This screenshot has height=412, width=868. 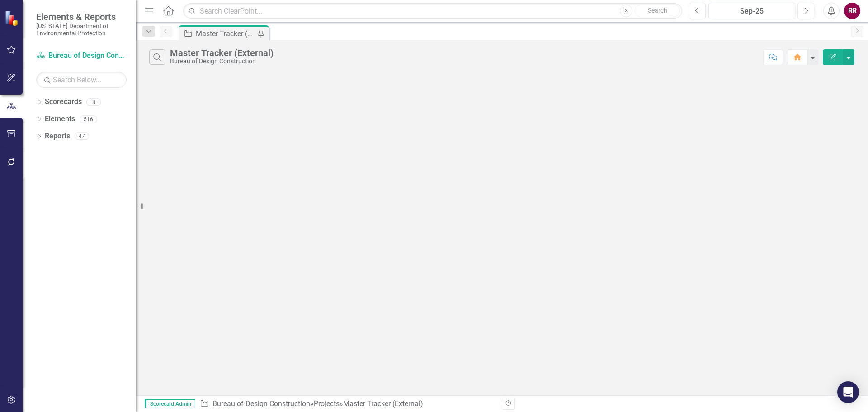 What do you see at coordinates (170, 403) in the screenshot?
I see `span: Scorecard Admin` at bounding box center [170, 403].